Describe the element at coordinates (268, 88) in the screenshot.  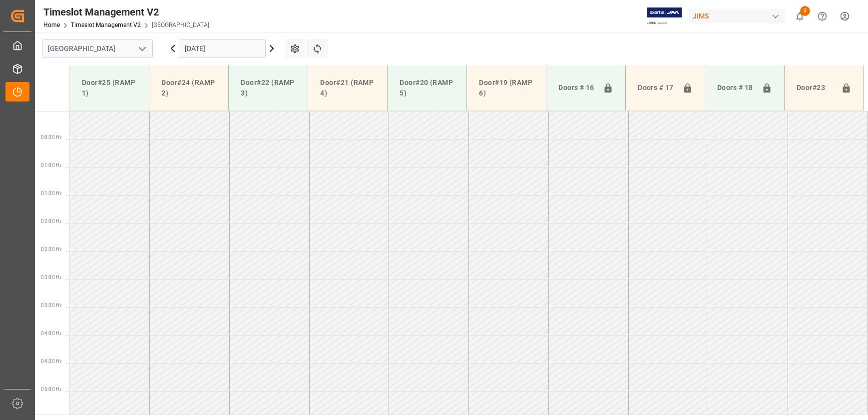
I see `div: Door#22 (RAMP 3)` at that location.